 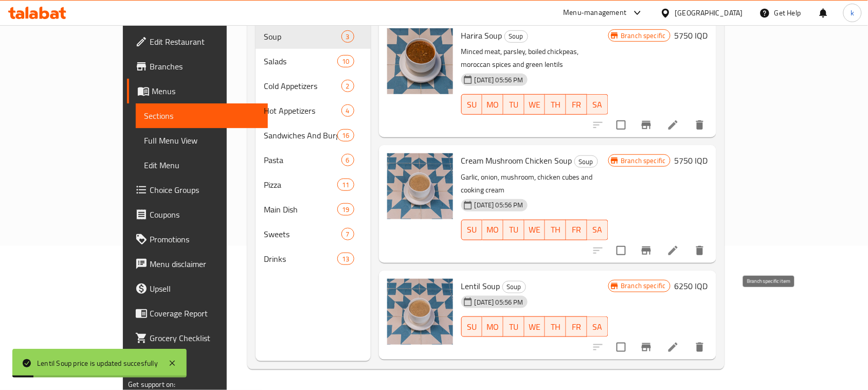 What do you see at coordinates (313, 61) in the screenshot?
I see `div: Salads10` at bounding box center [313, 61].